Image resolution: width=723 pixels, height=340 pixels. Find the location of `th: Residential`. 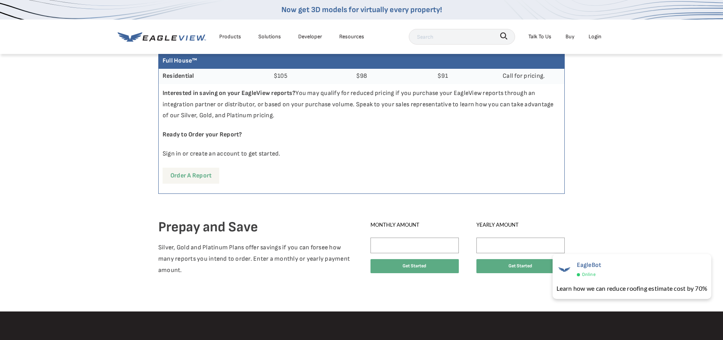

th: Residential is located at coordinates (199, 76).